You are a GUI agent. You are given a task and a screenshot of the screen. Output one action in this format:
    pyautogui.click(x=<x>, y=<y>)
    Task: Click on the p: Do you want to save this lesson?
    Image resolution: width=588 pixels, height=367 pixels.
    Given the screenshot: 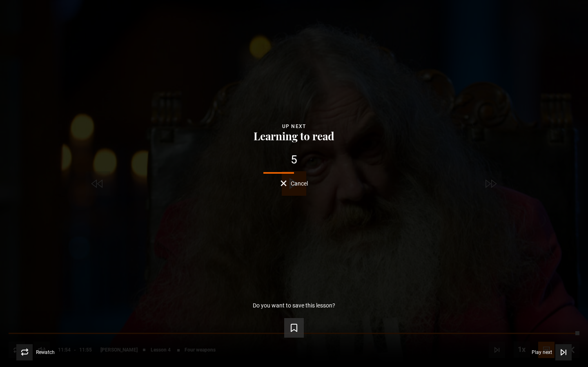 What is the action you would take?
    pyautogui.click(x=294, y=306)
    